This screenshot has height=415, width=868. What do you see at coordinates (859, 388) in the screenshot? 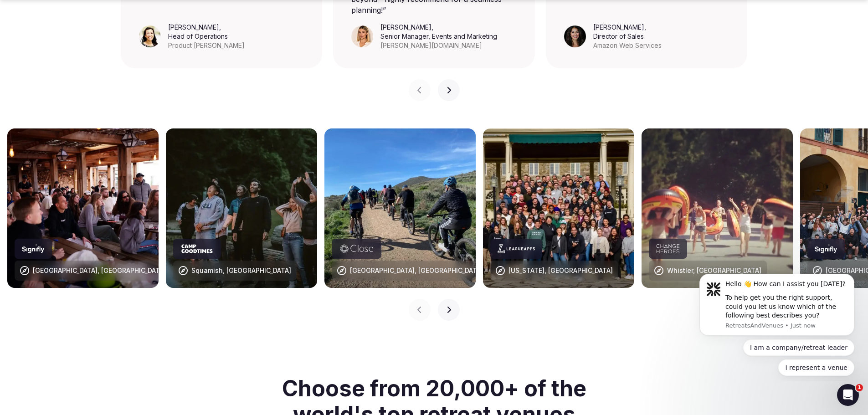
I see `span: 1` at bounding box center [859, 388].